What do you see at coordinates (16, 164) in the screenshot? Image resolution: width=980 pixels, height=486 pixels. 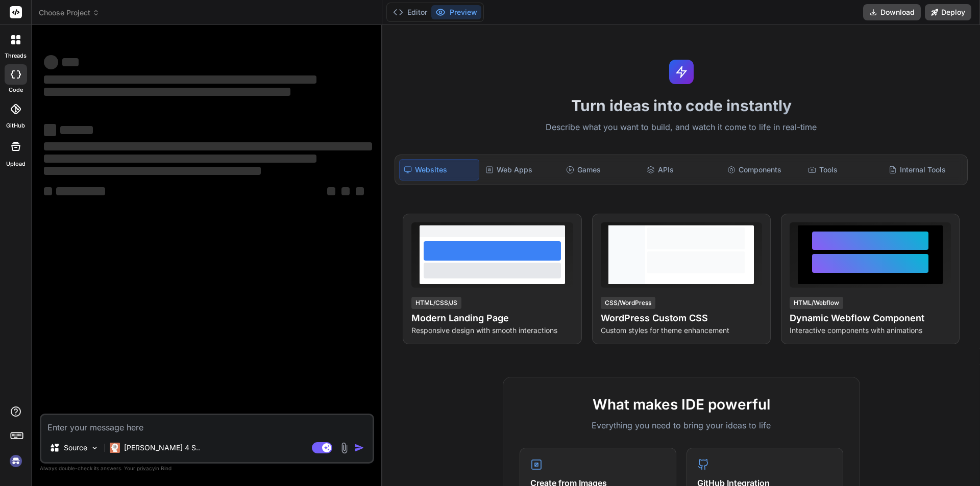 I see `label: Upload` at bounding box center [16, 164].